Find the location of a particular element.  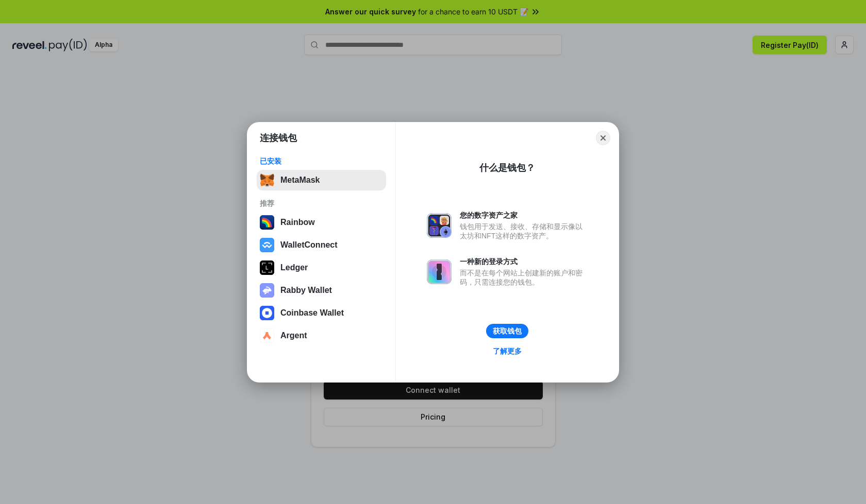

button: MetaMask is located at coordinates (321, 180).